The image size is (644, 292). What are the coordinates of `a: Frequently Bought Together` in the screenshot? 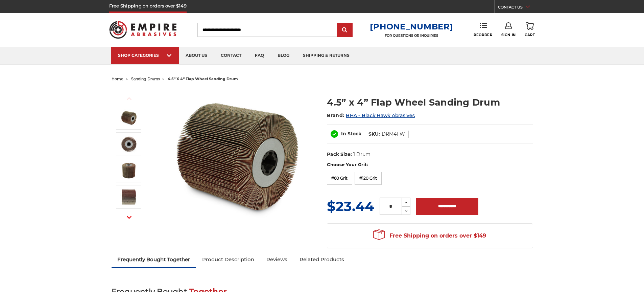 It's located at (154, 259).